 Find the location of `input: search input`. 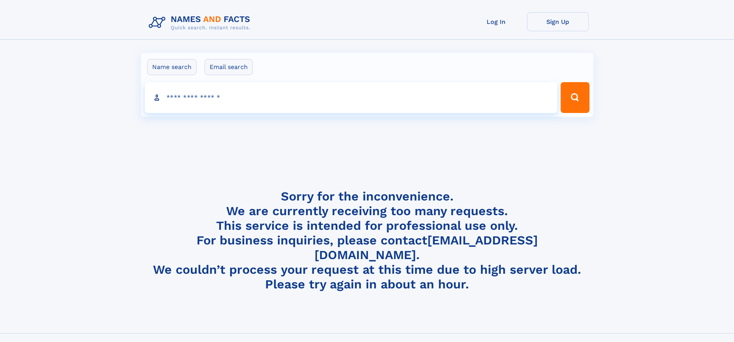

input: search input is located at coordinates (351, 98).